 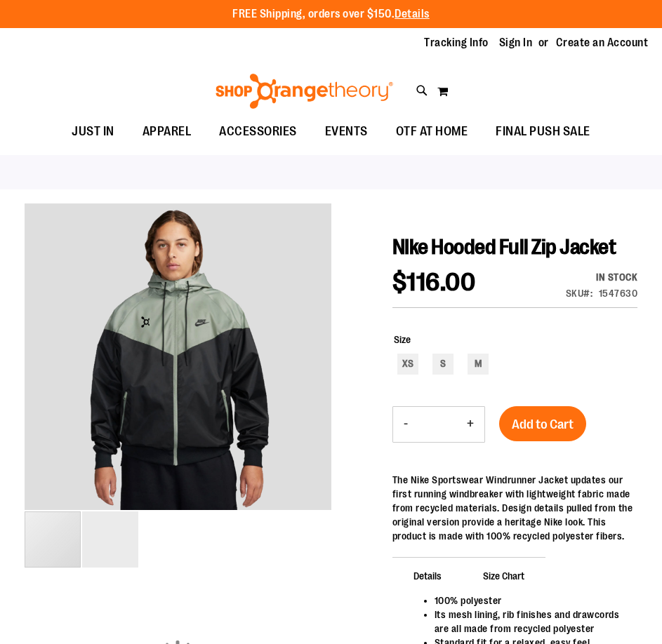 I want to click on a: APPAREL, so click(x=167, y=132).